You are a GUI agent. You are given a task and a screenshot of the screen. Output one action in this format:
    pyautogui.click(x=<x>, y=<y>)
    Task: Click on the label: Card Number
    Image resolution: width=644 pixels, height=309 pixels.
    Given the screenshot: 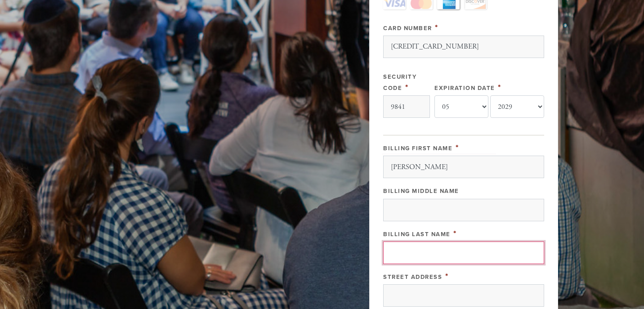 What is the action you would take?
    pyautogui.click(x=408, y=28)
    